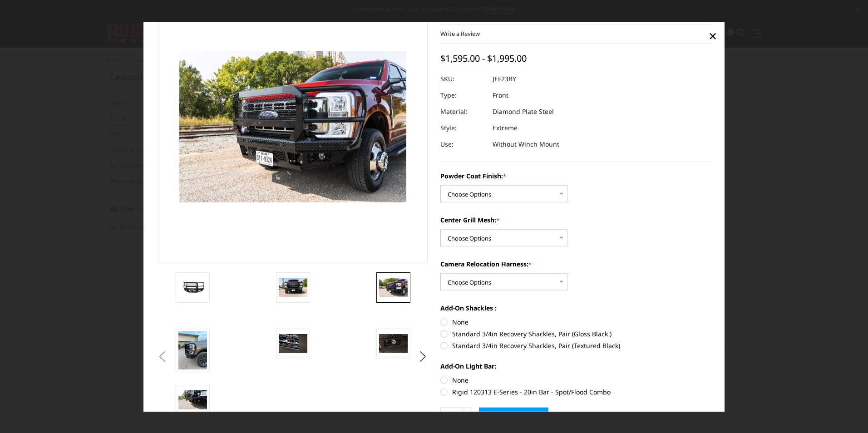 The image size is (868, 433). I want to click on label: Add-On Shackles :, so click(575, 308).